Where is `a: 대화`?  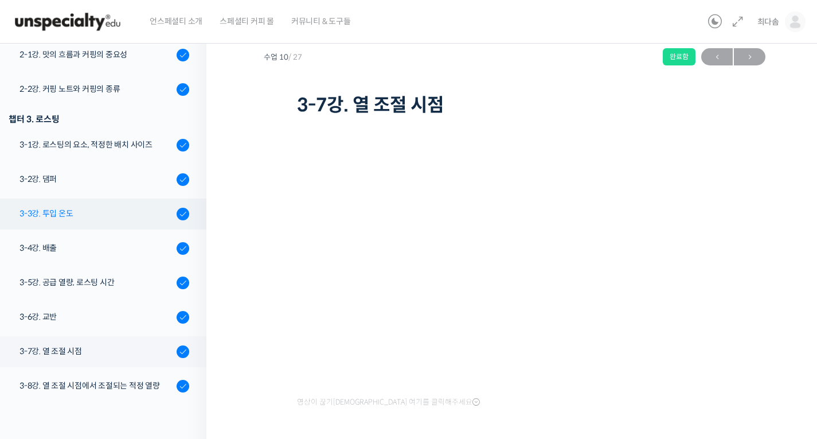 a: 대화 is located at coordinates (112, 358).